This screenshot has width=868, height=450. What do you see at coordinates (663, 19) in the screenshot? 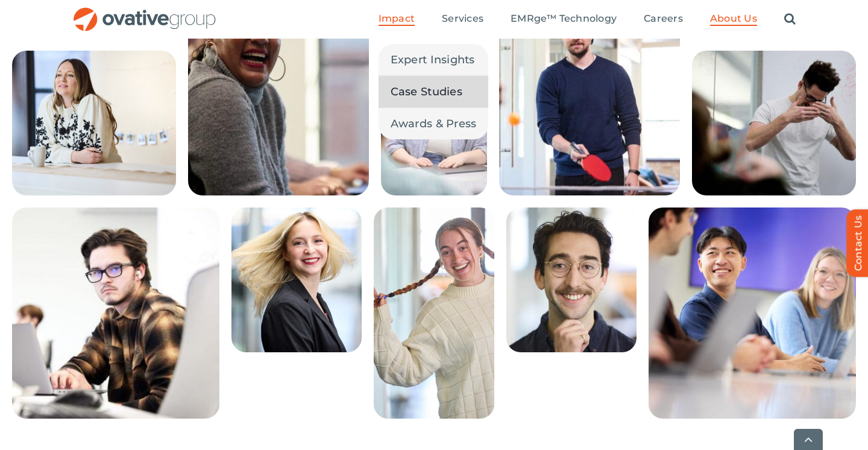
I see `span: Careers` at bounding box center [663, 19].